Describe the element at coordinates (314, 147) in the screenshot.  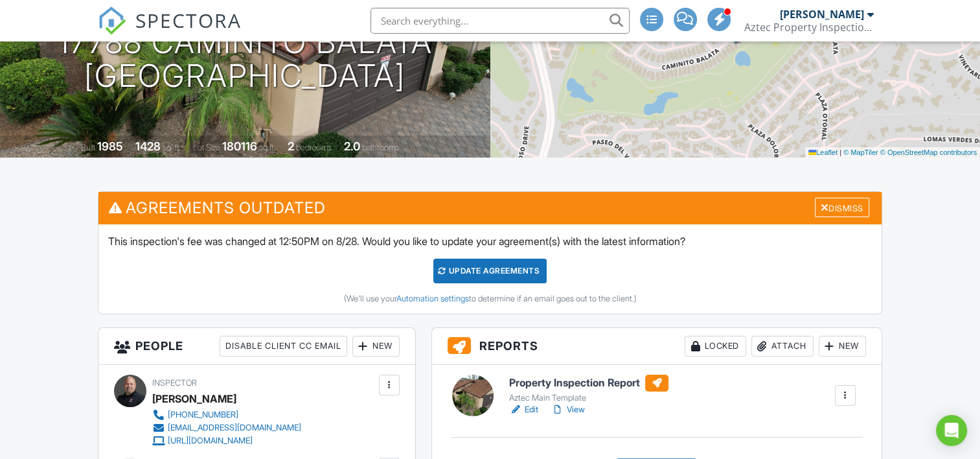
I see `span: bedrooms` at that location.